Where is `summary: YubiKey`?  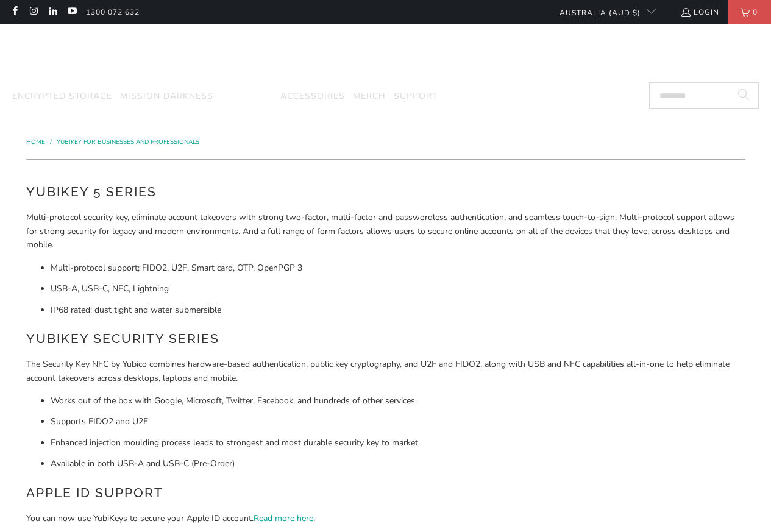 summary: YubiKey is located at coordinates (247, 96).